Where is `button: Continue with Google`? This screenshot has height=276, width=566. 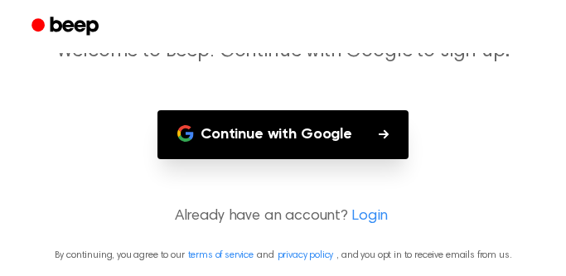 button: Continue with Google is located at coordinates (282, 134).